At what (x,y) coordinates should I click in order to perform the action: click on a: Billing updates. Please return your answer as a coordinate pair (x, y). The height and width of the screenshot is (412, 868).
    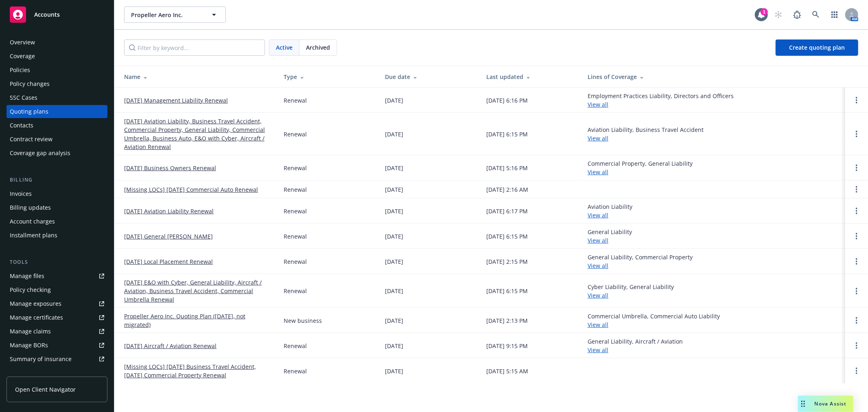
    Looking at the image, I should click on (57, 208).